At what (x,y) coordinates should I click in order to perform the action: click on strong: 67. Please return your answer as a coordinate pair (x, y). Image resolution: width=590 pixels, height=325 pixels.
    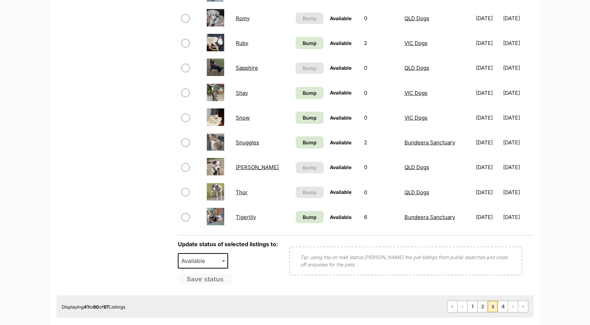
    Looking at the image, I should click on (106, 307).